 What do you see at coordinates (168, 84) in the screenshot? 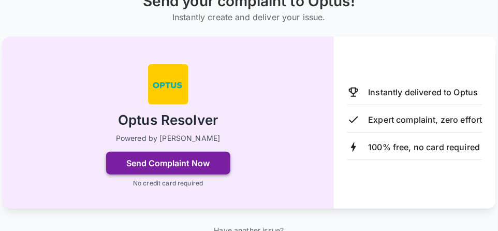
I see `img: Optus` at bounding box center [168, 84].